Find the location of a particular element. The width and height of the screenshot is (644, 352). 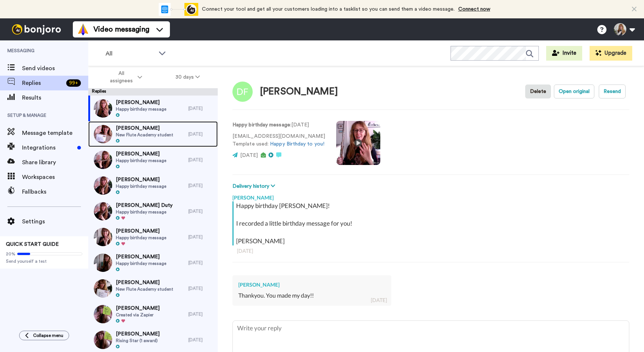

img: Image of Debbie Fairall is located at coordinates (242, 91).